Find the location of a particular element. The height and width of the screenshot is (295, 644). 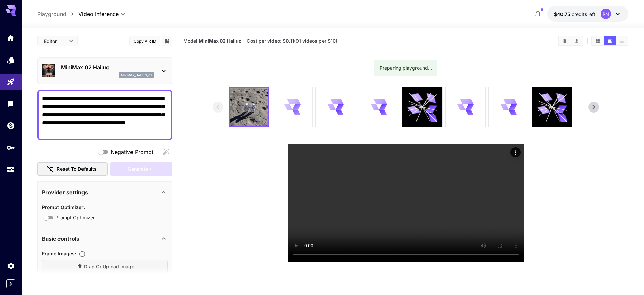

button: $40.75152RN is located at coordinates (588, 14).